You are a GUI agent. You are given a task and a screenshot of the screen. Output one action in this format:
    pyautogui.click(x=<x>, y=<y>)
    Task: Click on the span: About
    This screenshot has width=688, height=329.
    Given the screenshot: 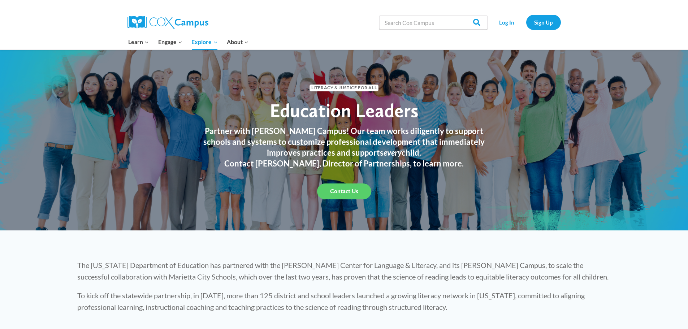 What is the action you would take?
    pyautogui.click(x=237, y=42)
    